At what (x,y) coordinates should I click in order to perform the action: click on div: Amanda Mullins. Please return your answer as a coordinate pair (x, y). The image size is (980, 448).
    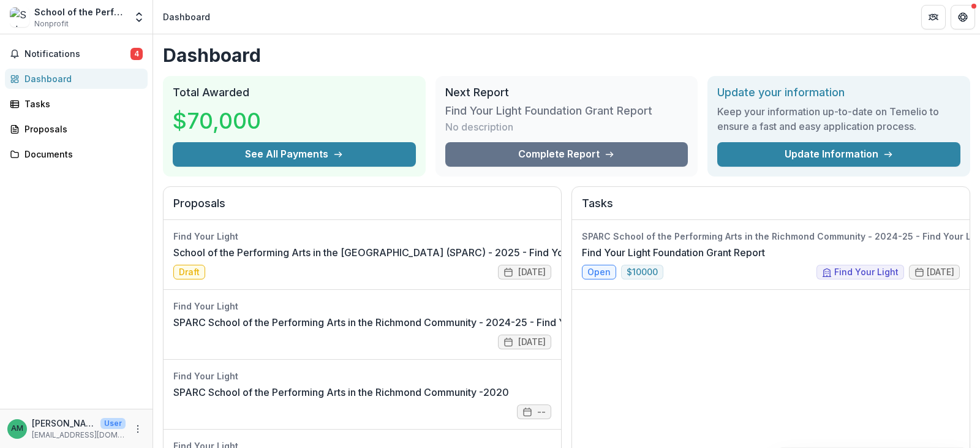
    Looking at the image, I should click on (18, 429).